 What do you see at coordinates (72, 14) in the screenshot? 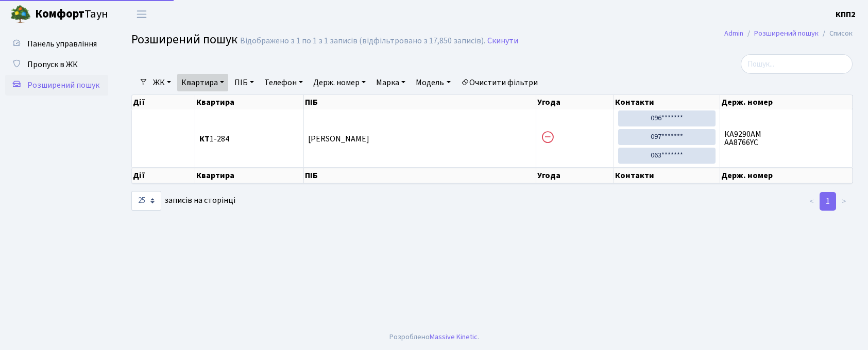
I see `span: Таун` at bounding box center [72, 14].